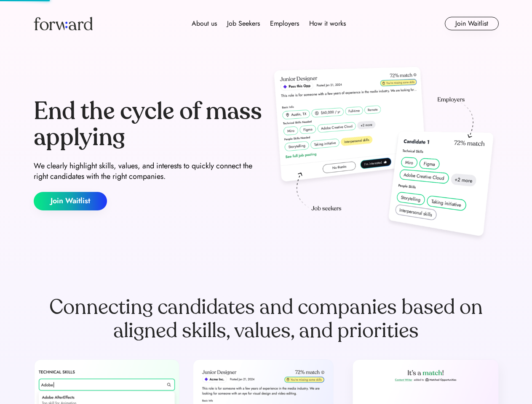 Image resolution: width=532 pixels, height=404 pixels. Describe the element at coordinates (284, 24) in the screenshot. I see `div: Employers` at that location.